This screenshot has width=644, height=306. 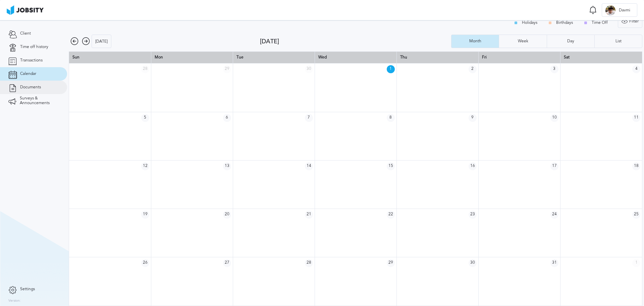 I want to click on div: Week, so click(x=523, y=41).